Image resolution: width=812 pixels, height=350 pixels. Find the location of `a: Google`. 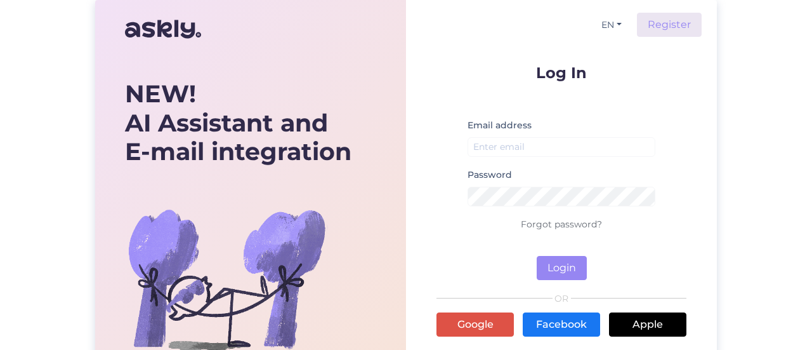

a: Google is located at coordinates (475, 324).